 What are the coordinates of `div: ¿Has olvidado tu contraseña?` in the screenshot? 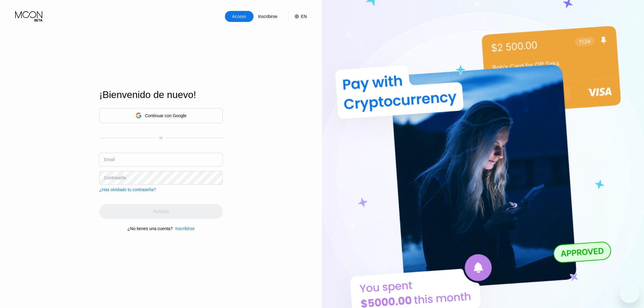 It's located at (128, 189).